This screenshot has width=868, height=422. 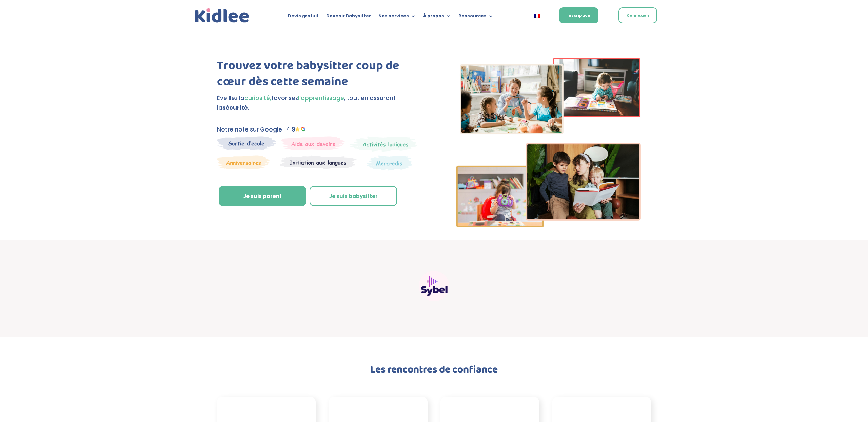 I want to click on span: l’apprentissage, so click(x=321, y=98).